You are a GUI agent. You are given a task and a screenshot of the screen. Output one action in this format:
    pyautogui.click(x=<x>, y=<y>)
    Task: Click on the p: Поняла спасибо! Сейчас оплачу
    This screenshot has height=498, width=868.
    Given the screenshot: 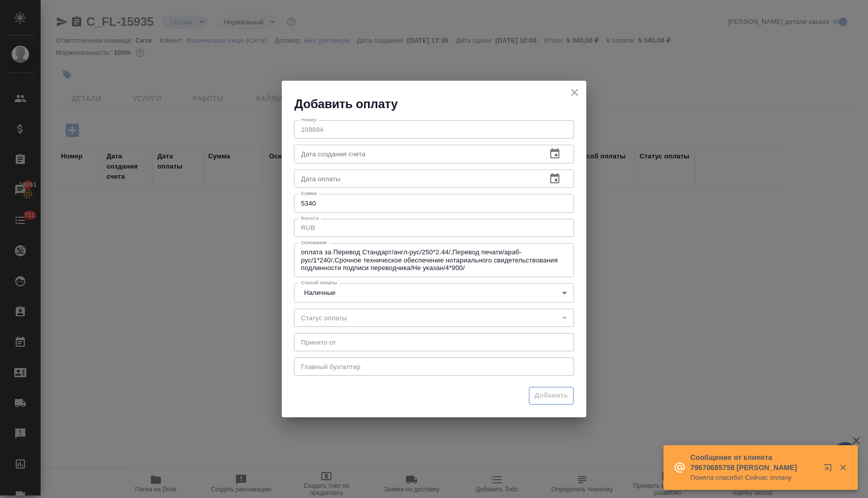 What is the action you would take?
    pyautogui.click(x=754, y=477)
    